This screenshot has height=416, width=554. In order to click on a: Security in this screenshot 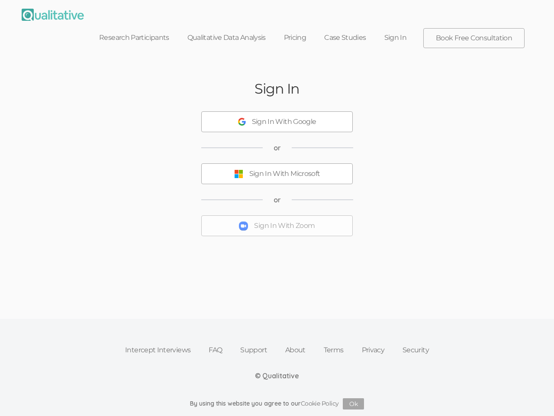, I will do `click(416, 350)`.